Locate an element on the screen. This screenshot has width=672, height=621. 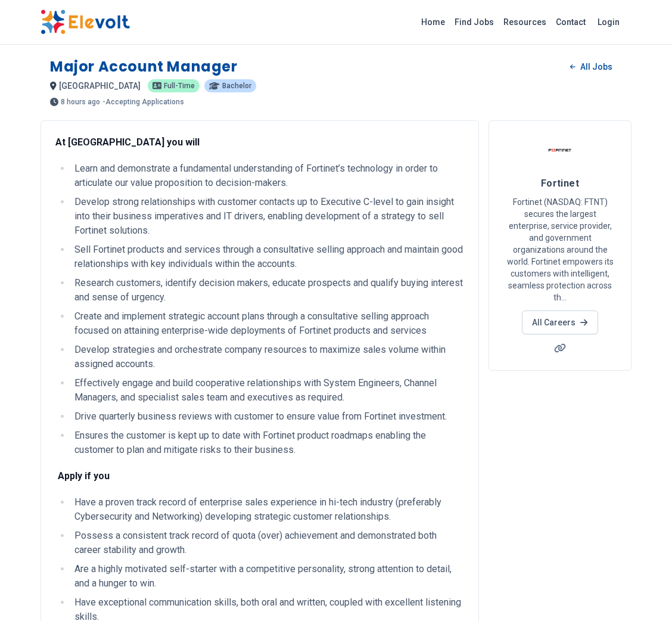
li: Ensures the customer is kept up to date with Fortinet product roadmaps enabling the customer to p... is located at coordinates (268, 443).